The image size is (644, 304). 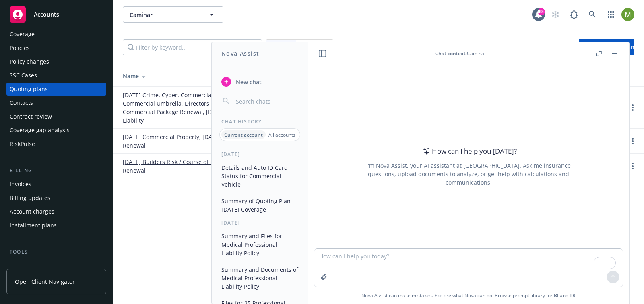 I want to click on a: Search, so click(x=593, y=15).